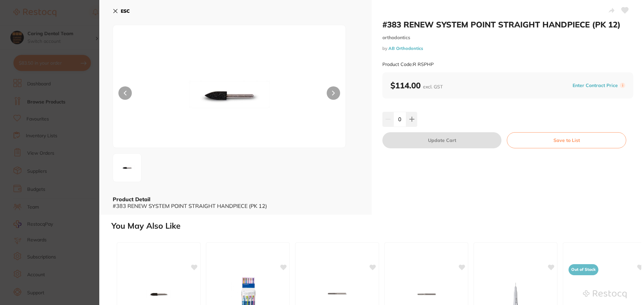  Describe the element at coordinates (442, 140) in the screenshot. I see `button: Update Cart` at that location.